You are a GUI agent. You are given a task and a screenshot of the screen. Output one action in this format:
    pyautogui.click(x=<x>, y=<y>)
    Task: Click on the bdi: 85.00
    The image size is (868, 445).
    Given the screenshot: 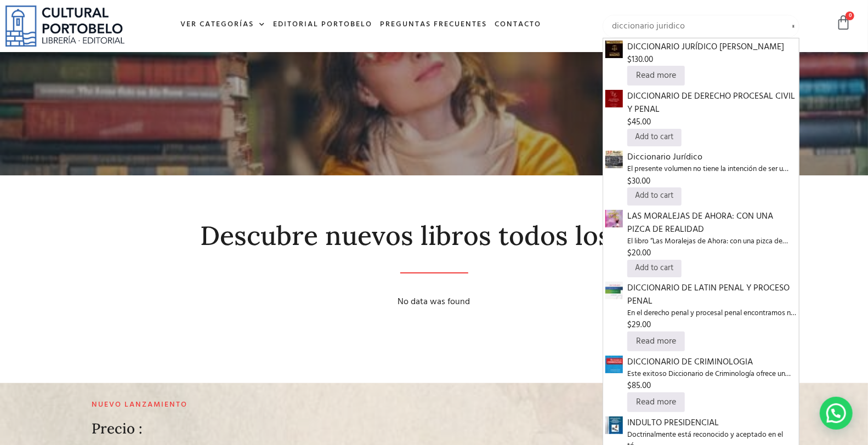 What is the action you would take?
    pyautogui.click(x=639, y=386)
    